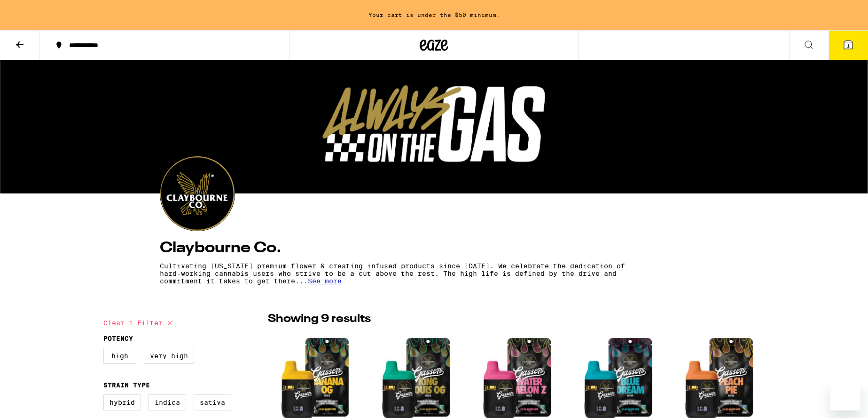  What do you see at coordinates (168, 402) in the screenshot?
I see `label: Indica` at bounding box center [168, 402].